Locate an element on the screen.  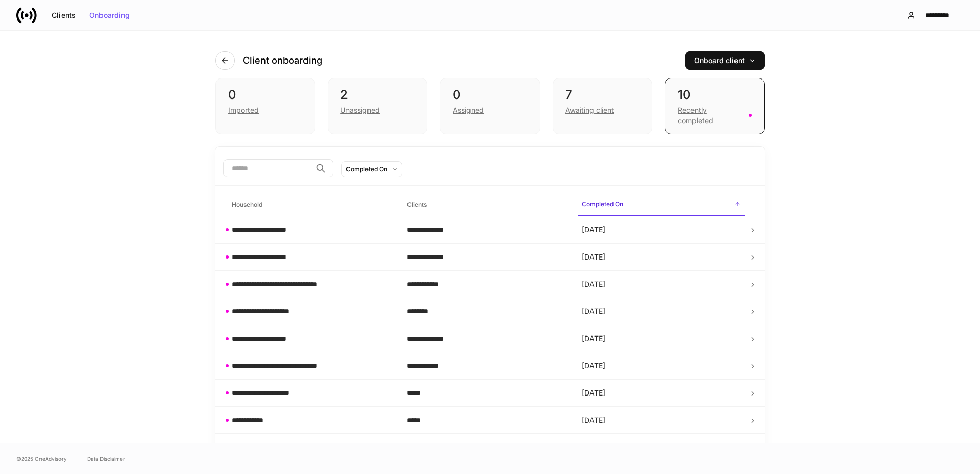
div: 10Recently completed is located at coordinates (714, 106).